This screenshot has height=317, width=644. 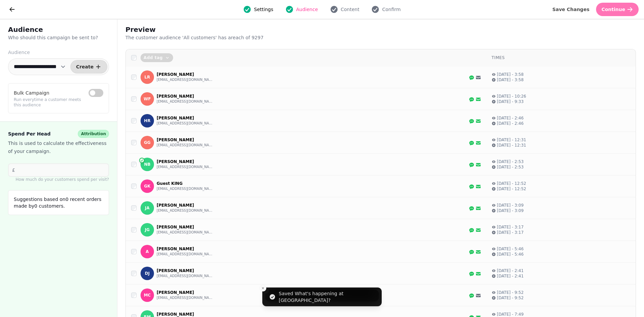 What do you see at coordinates (93, 133) in the screenshot?
I see `div: Attribution` at bounding box center [93, 133].